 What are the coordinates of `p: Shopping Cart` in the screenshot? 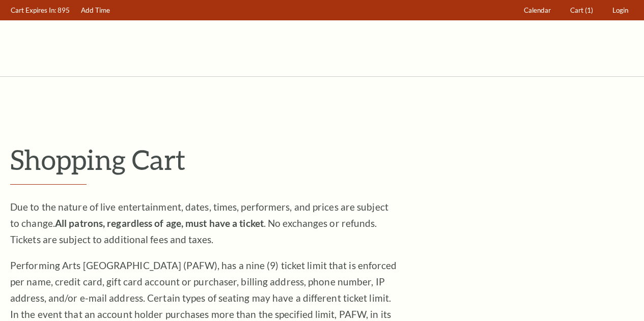 It's located at (322, 159).